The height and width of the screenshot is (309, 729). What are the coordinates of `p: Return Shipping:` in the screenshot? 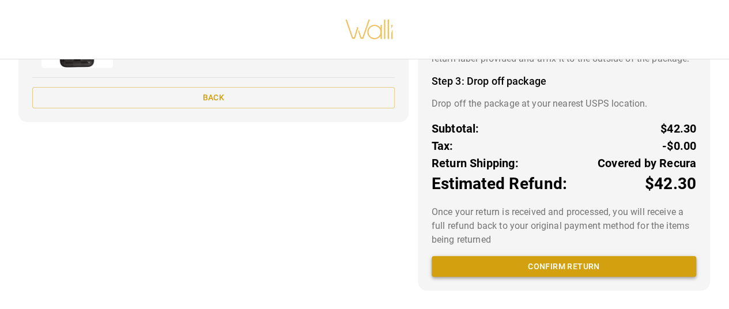 It's located at (475, 163).